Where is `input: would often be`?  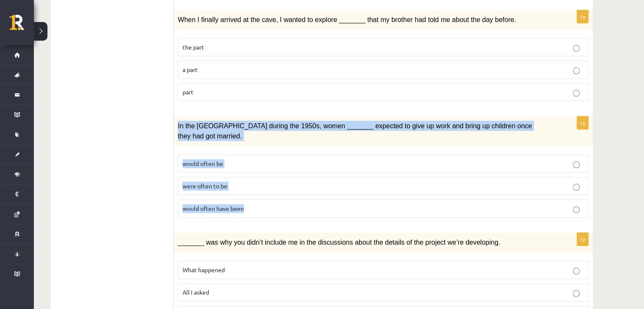
input: would often be is located at coordinates (576, 164).